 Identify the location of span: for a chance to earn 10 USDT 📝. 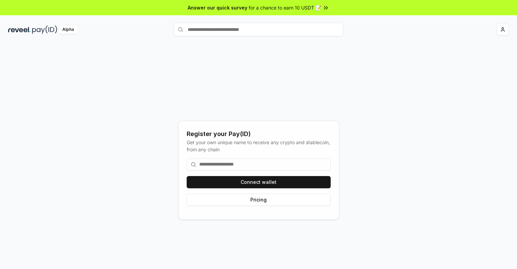
(285, 7).